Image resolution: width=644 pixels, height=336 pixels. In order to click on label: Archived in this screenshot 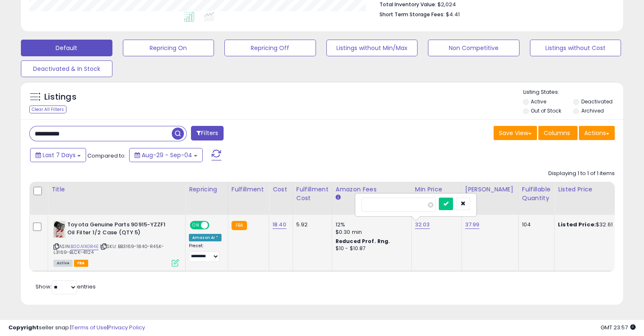, I will do `click(593, 110)`.